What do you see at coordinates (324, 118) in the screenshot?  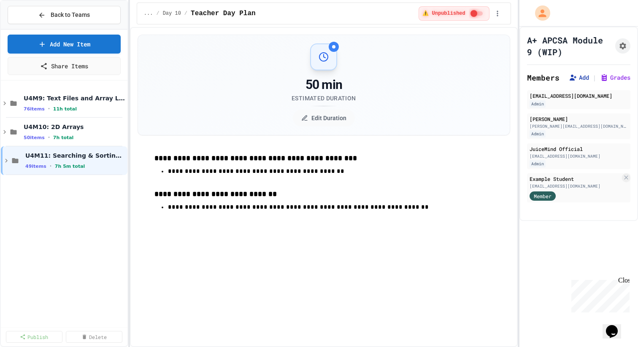 I see `button: Edit Duration` at bounding box center [324, 118].